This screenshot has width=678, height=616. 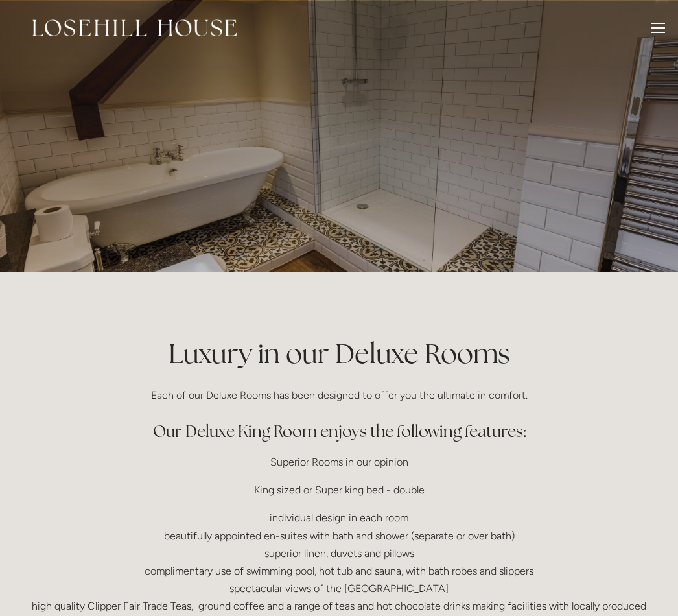 What do you see at coordinates (339, 461) in the screenshot?
I see `p: Superior Rooms in our opinion` at bounding box center [339, 461].